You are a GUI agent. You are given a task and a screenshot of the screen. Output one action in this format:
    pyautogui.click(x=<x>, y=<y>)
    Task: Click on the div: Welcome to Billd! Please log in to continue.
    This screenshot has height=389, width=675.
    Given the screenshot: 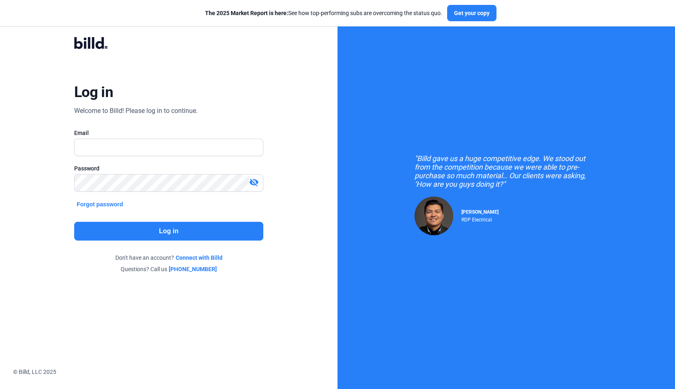 What is the action you would take?
    pyautogui.click(x=136, y=111)
    